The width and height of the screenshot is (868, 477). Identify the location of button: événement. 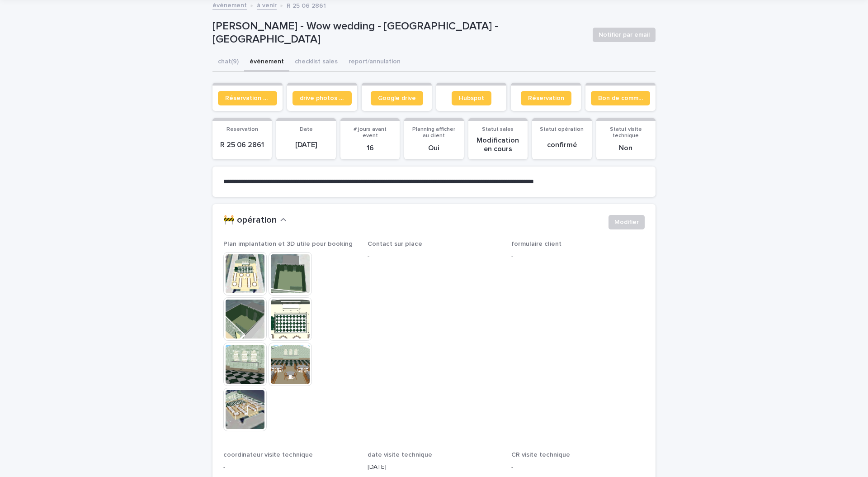
(267, 63).